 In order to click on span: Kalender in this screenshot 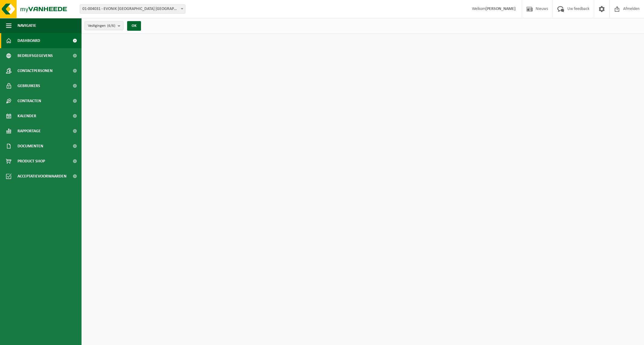, I will do `click(27, 116)`.